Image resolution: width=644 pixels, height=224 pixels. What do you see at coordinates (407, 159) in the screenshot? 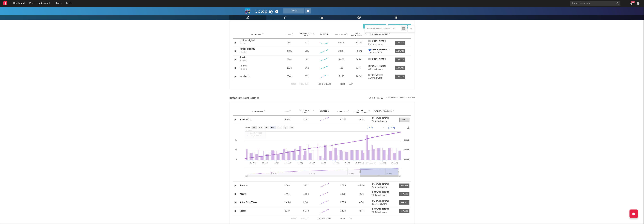
I see `text: 4 600k` at bounding box center [407, 159].